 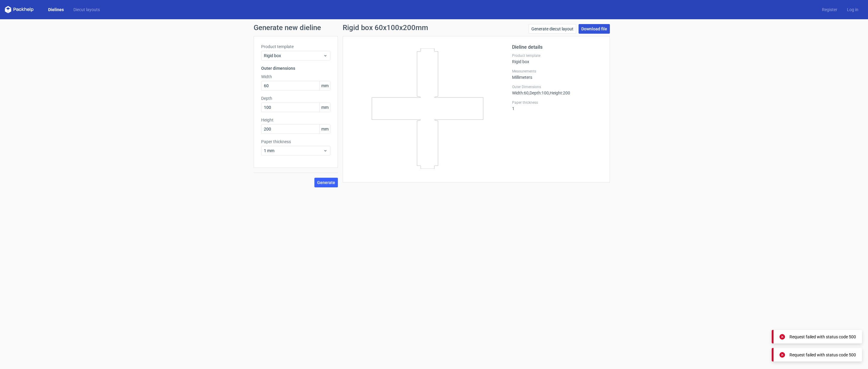 I want to click on span: , Height : 200, so click(x=559, y=93).